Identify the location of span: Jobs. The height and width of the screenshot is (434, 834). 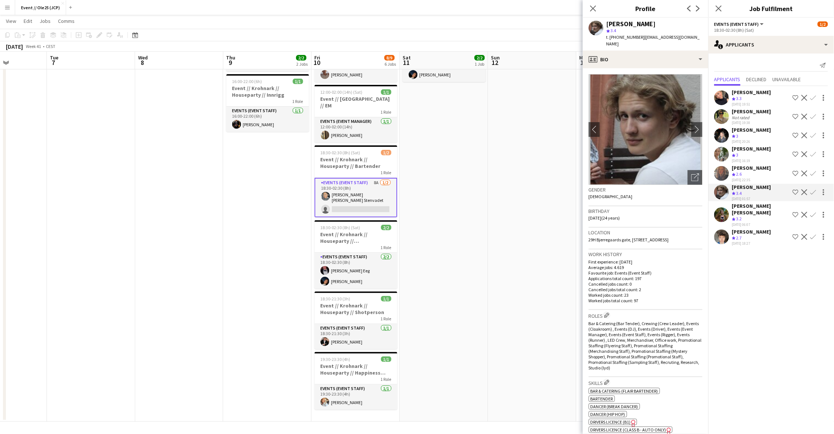
(45, 21).